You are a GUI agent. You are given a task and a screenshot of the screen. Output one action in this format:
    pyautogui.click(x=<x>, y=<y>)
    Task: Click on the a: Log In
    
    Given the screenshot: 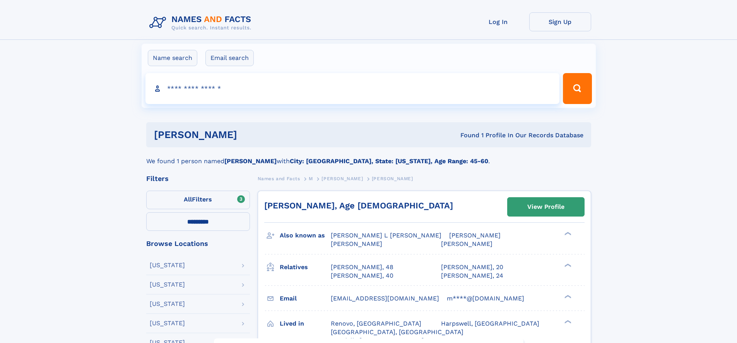 What is the action you would take?
    pyautogui.click(x=498, y=22)
    